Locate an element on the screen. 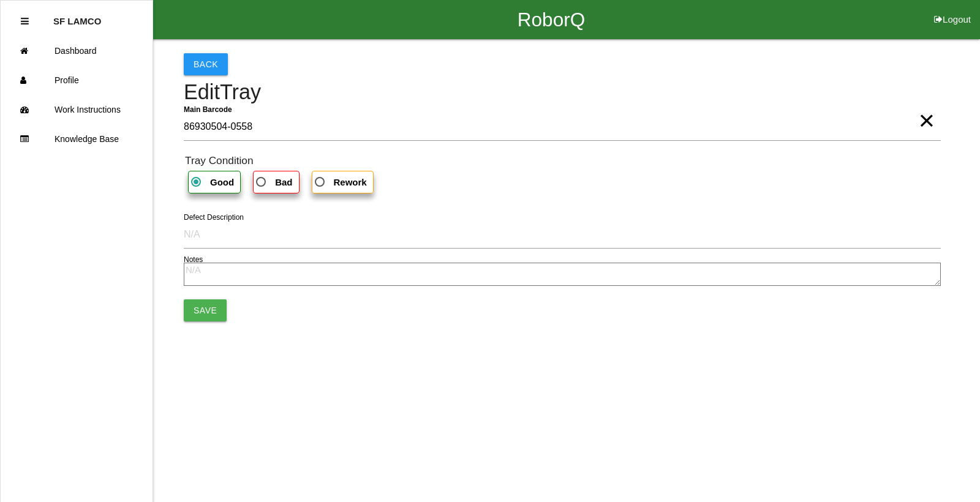  b: Main Barcode is located at coordinates (207, 110).